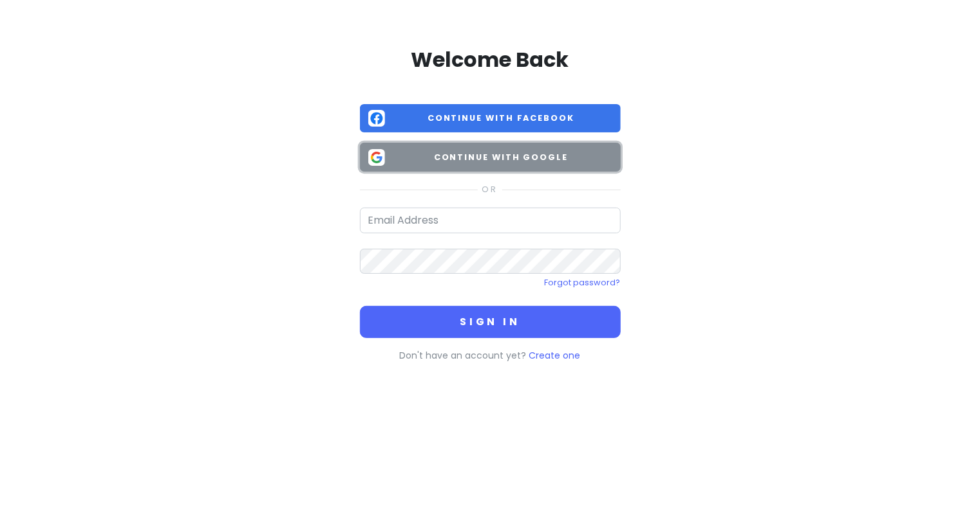  Describe the element at coordinates (501, 118) in the screenshot. I see `span: Continue with Facebook` at that location.